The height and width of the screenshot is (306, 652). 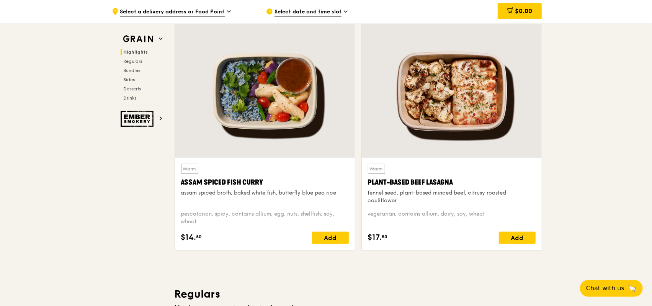 I want to click on span: Desserts, so click(x=132, y=89).